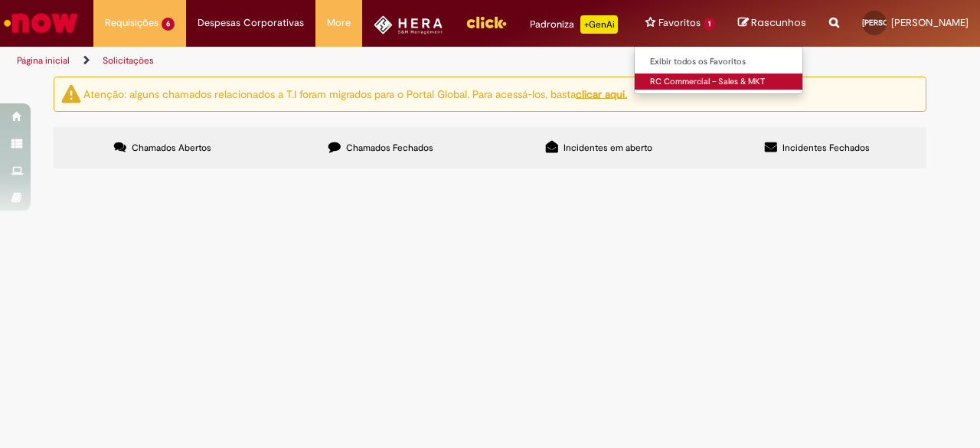 This screenshot has height=448, width=980. Describe the element at coordinates (43, 60) in the screenshot. I see `a: Página inicial` at that location.